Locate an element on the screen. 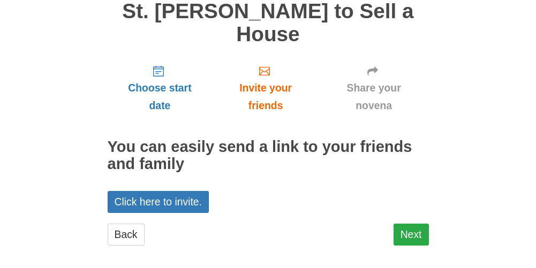 The width and height of the screenshot is (536, 268). a: Invite your friends is located at coordinates (265, 88).